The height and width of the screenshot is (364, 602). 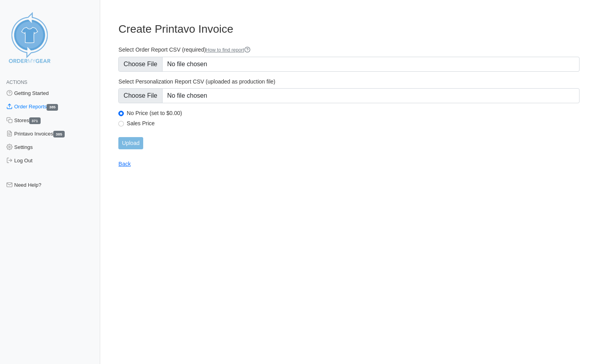 I want to click on a: How to find report, so click(x=228, y=50).